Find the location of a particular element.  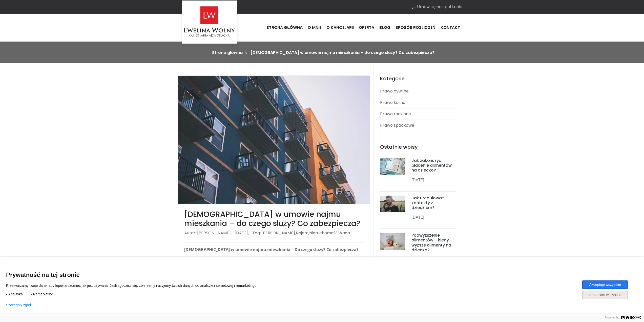

h4: Ostatnie wpisy is located at coordinates (418, 147).